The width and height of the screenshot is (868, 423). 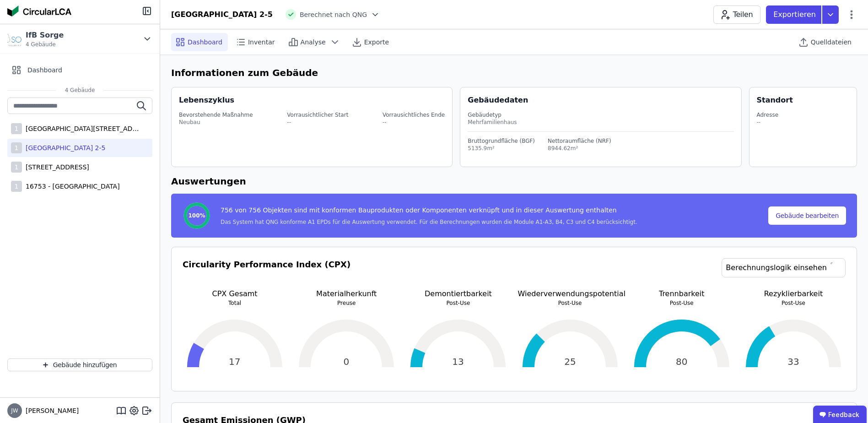 I want to click on span: JW, so click(x=14, y=411).